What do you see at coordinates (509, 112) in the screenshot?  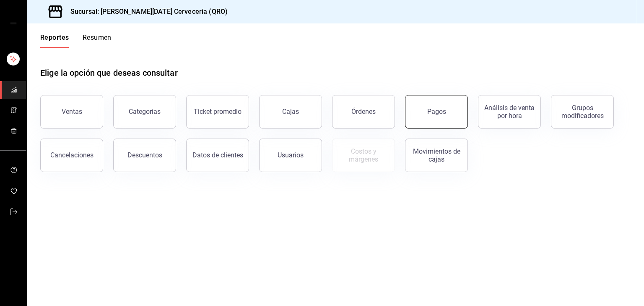 I see `button: Análisis de venta por hora` at bounding box center [509, 112].